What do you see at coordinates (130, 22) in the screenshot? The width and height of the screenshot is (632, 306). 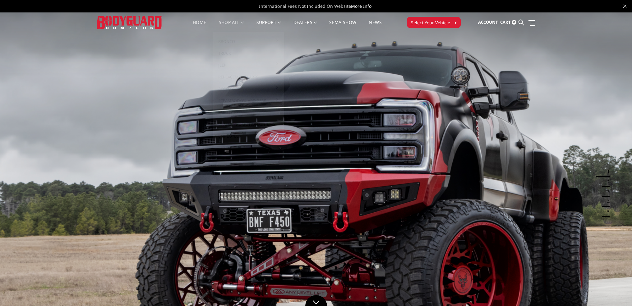 I see `img: BODYGUARD BUMPERS` at bounding box center [130, 22].